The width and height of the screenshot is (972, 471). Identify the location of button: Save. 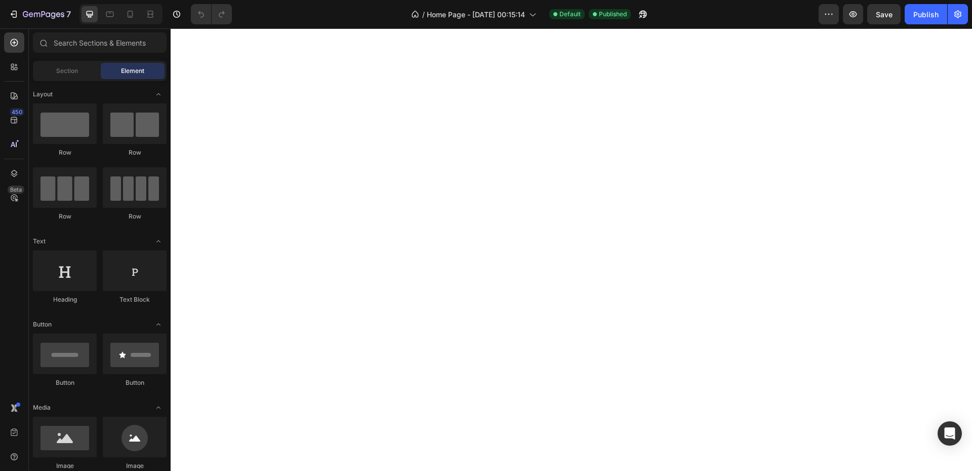
(884, 14).